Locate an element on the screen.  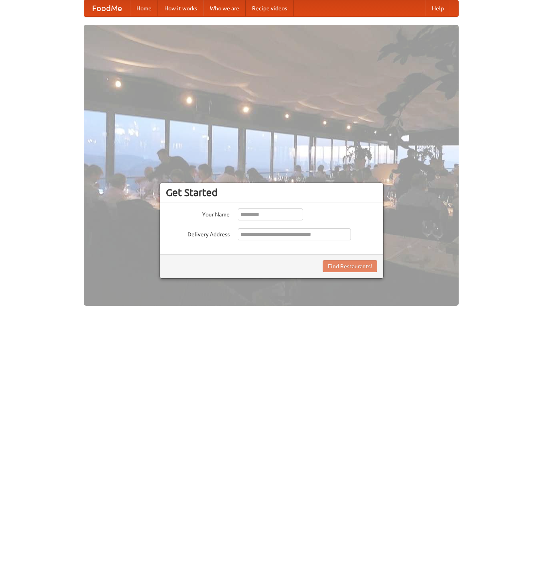
a: Home is located at coordinates (144, 8).